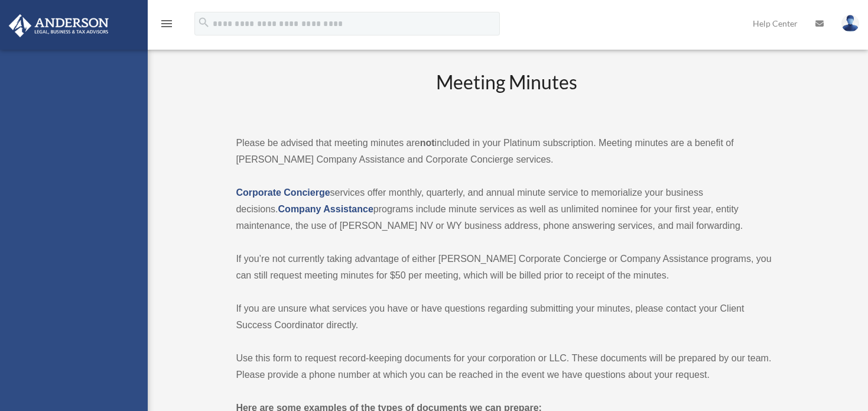 This screenshot has height=411, width=868. I want to click on strong: not, so click(427, 142).